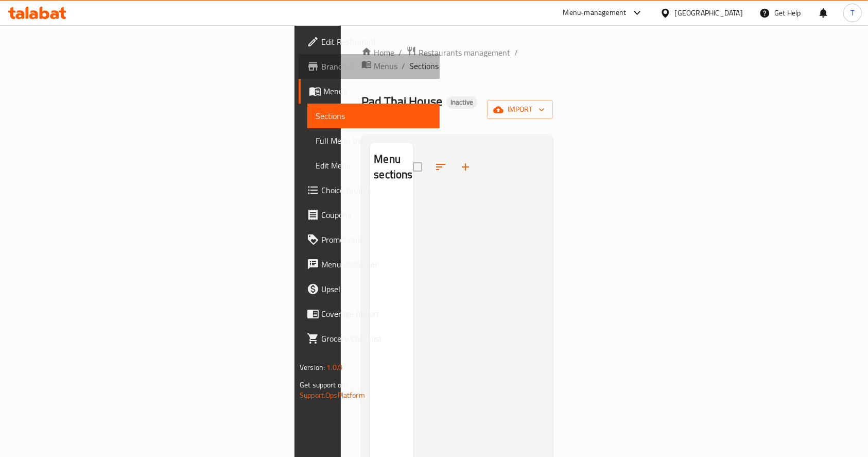  What do you see at coordinates (332, 396) in the screenshot?
I see `a: Support.OpsPlatform` at bounding box center [332, 396].